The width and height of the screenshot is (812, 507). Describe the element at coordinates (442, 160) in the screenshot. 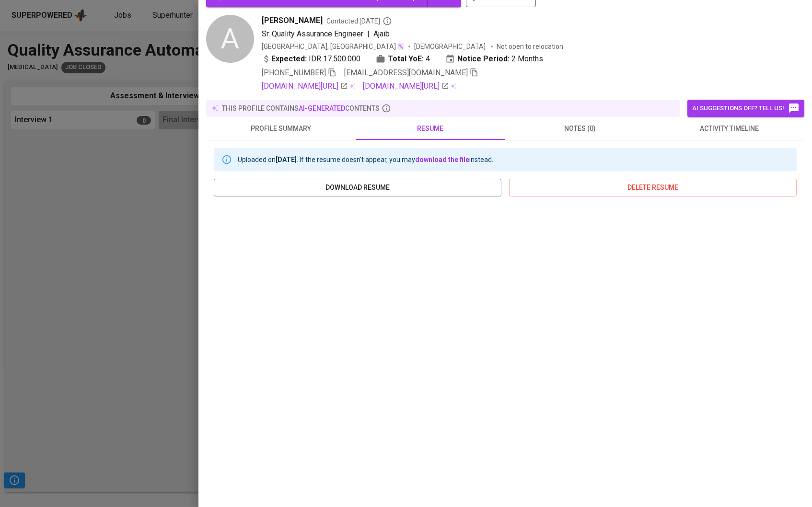

I see `a: download the file` at that location.